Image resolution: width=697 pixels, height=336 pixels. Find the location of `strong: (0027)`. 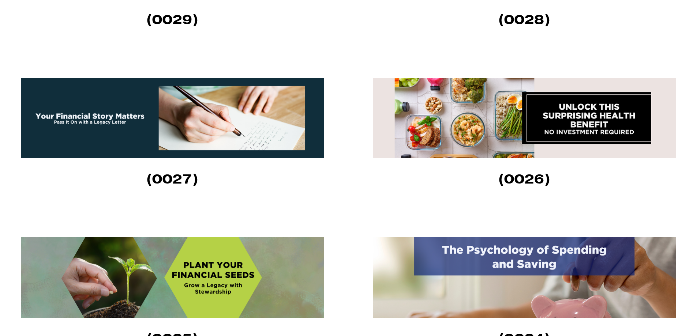

strong: (0027) is located at coordinates (172, 179).